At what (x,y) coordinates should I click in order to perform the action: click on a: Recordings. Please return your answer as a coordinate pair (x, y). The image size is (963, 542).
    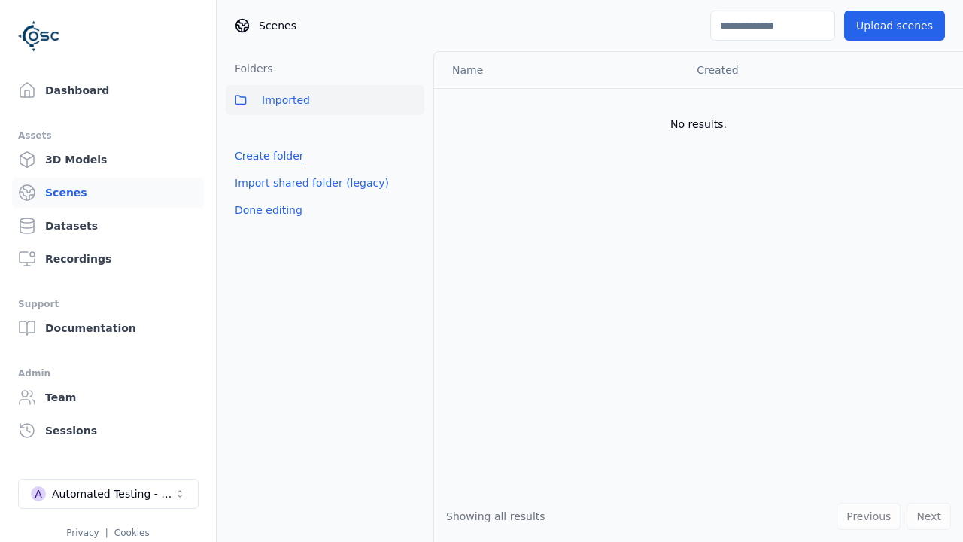
    Looking at the image, I should click on (108, 259).